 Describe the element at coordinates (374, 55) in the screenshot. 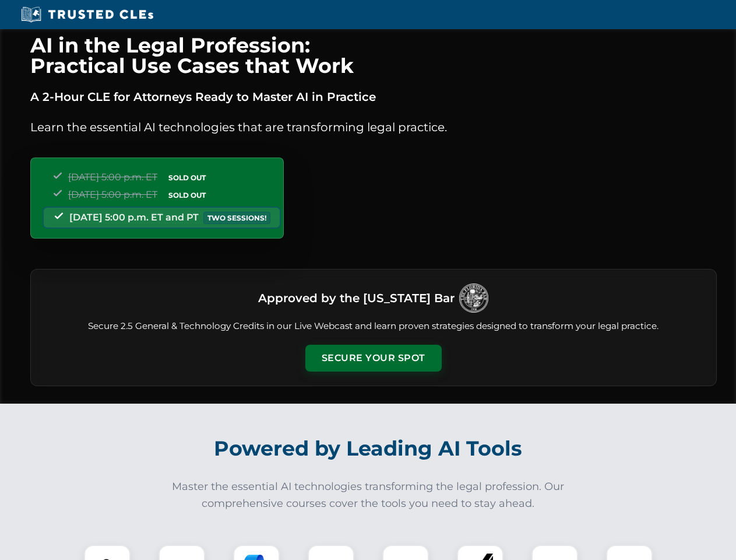

I see `h1: AI in the Legal Profession: Practical Use Cases that Work` at that location.